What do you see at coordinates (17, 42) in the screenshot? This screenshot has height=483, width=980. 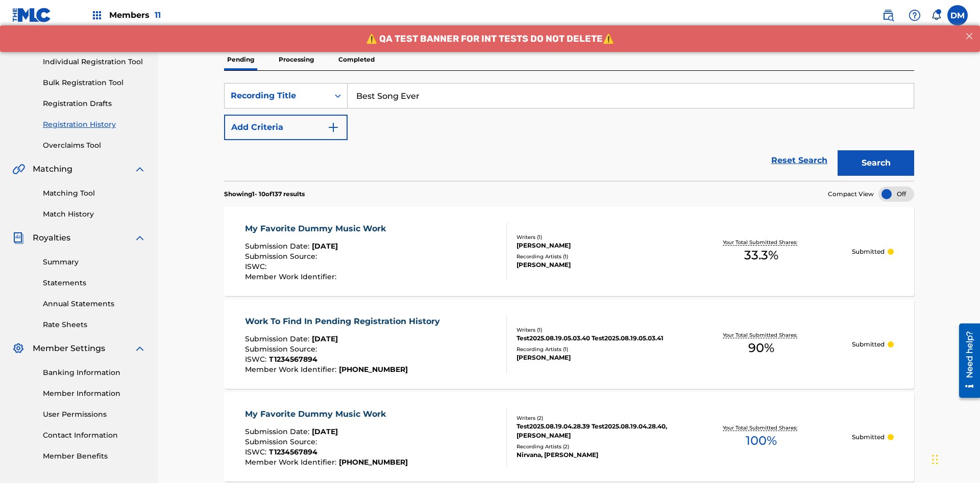 I see `div: Open Resource Center` at bounding box center [17, 42].